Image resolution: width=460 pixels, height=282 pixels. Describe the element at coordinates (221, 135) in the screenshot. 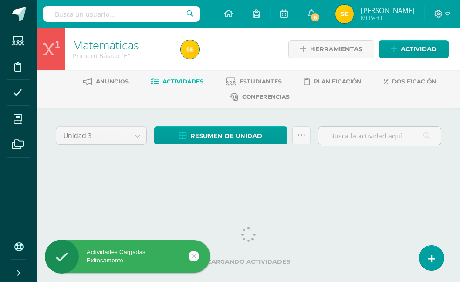

I see `a: Resumen de unidad` at that location.